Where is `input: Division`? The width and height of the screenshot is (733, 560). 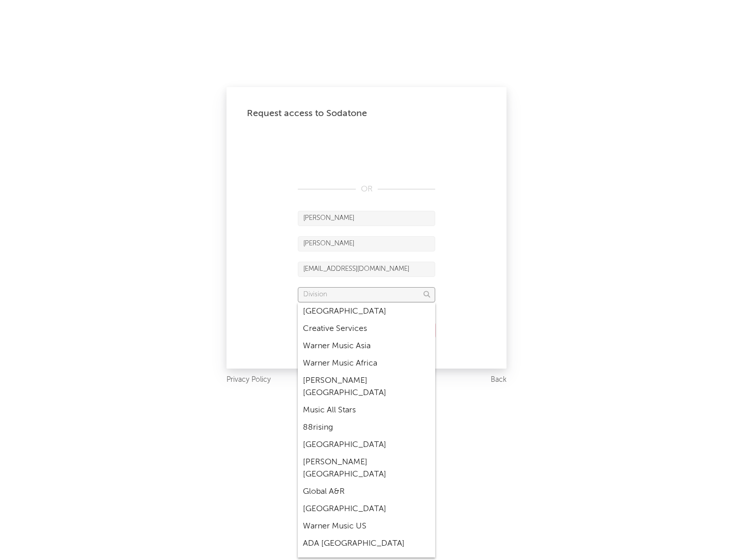 input: Division is located at coordinates (367, 294).